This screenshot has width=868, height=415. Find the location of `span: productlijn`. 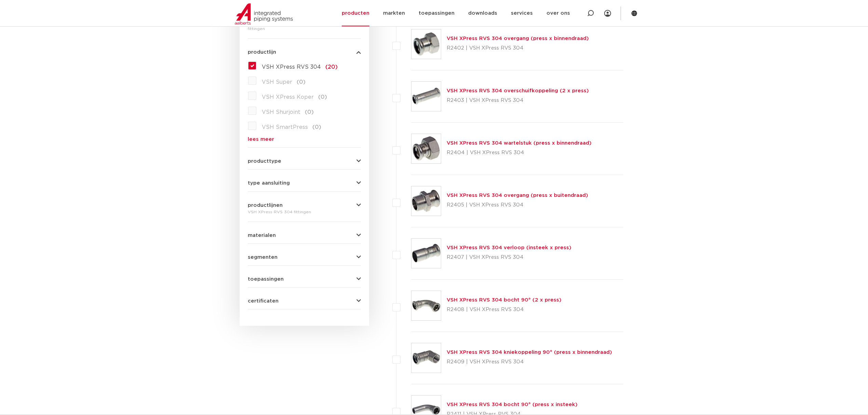

span: productlijn is located at coordinates (261, 52).